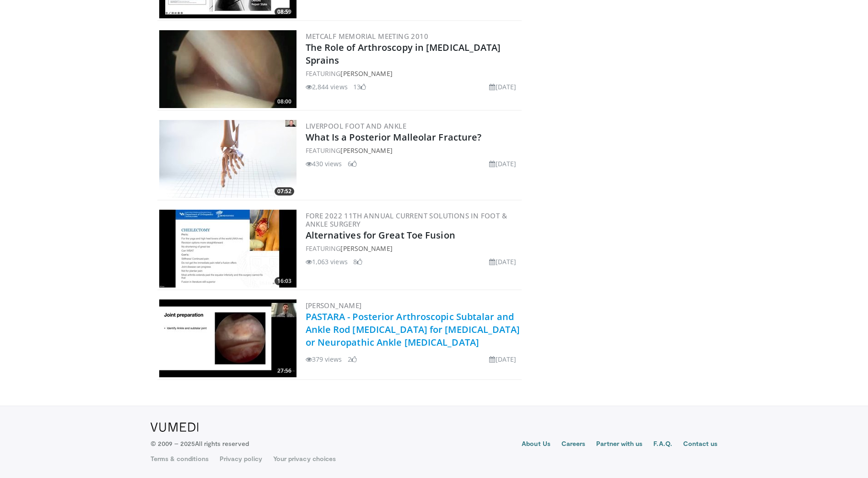 The height and width of the screenshot is (478, 868). I want to click on a: Contact us, so click(701, 444).